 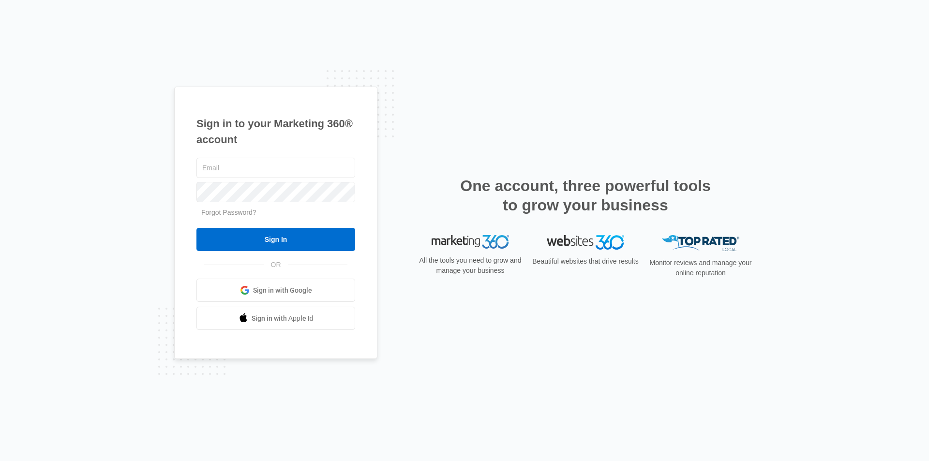 What do you see at coordinates (701, 243) in the screenshot?
I see `img: Top Rated Local` at bounding box center [701, 243].